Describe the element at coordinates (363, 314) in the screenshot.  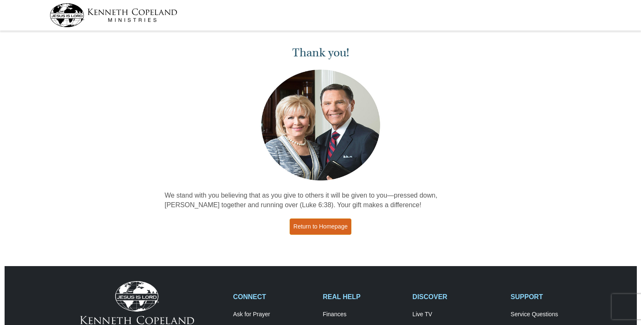
I see `a: Finances` at that location.